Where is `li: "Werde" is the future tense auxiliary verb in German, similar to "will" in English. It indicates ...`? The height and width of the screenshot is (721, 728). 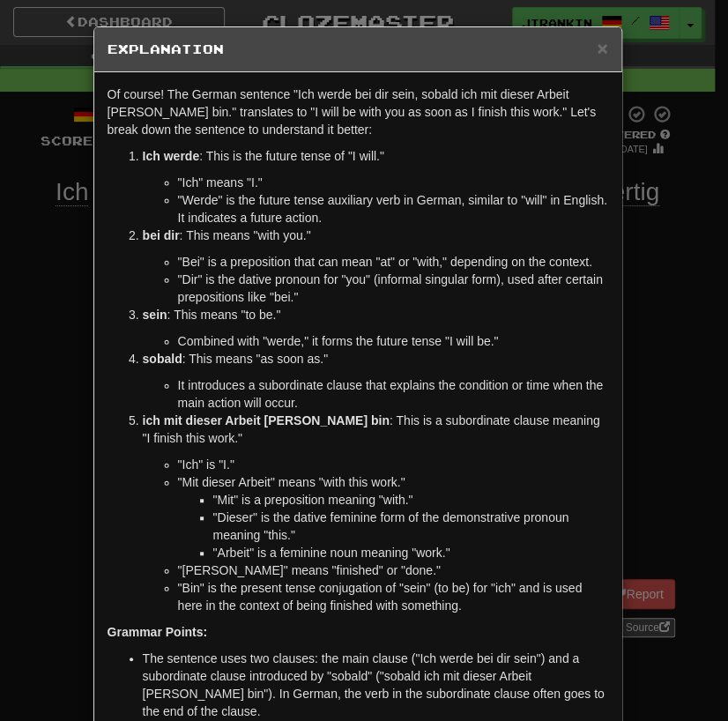 li: "Werde" is the future tense auxiliary verb in German, similar to "will" in English. It indicates ... is located at coordinates (393, 209).